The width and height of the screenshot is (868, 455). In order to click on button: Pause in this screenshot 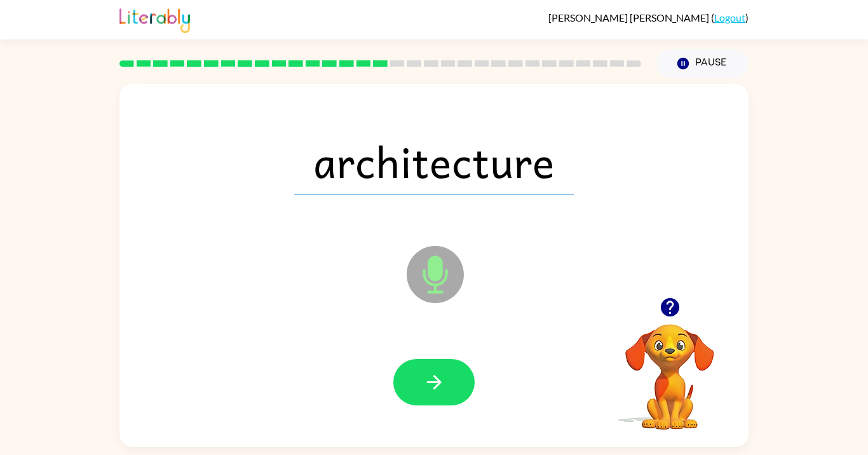, I will do `click(702, 64)`.